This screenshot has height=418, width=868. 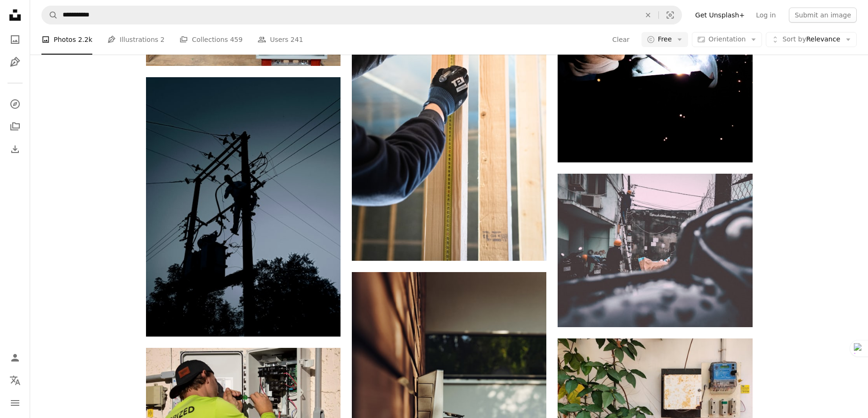 I want to click on a: Home — Unsplash, so click(x=15, y=16).